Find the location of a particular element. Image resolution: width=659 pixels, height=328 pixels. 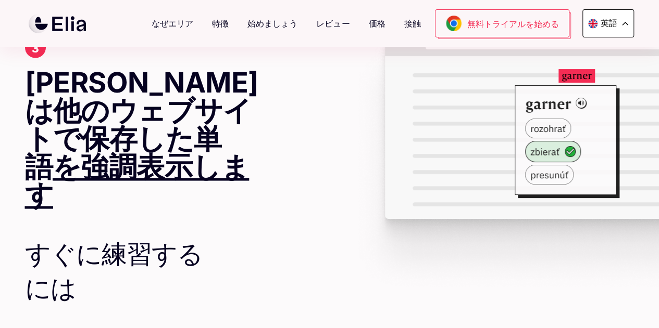

font: 始めましょう is located at coordinates (272, 23).